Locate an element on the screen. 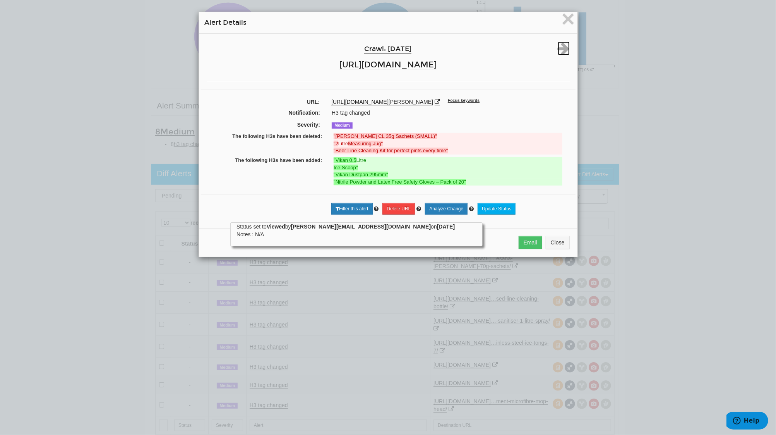  strong: Viewed is located at coordinates (276, 227).